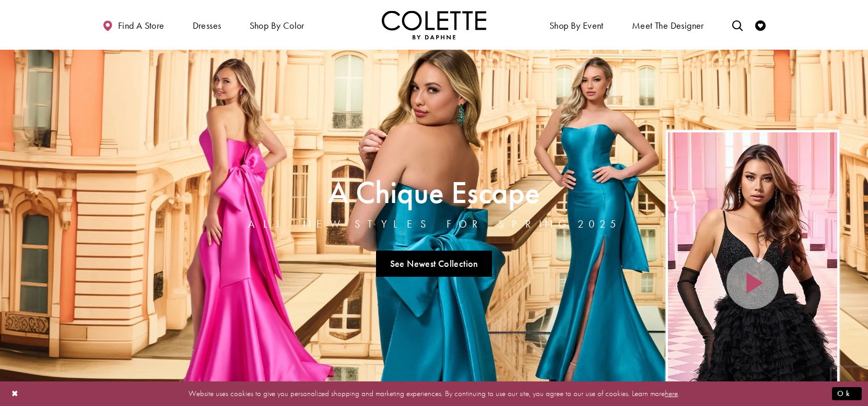 The height and width of the screenshot is (406, 868). What do you see at coordinates (668, 26) in the screenshot?
I see `span: Meet the designer` at bounding box center [668, 26].